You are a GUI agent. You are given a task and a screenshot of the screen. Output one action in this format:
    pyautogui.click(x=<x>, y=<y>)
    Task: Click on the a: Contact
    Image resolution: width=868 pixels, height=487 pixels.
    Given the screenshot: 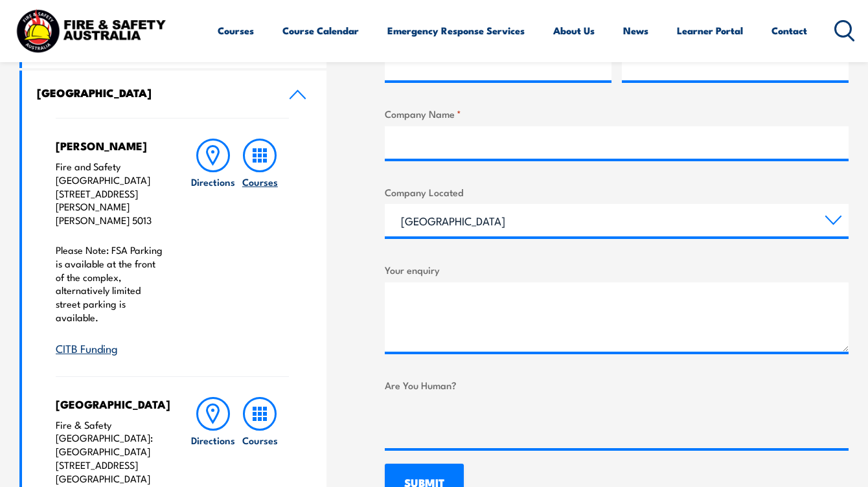 What is the action you would take?
    pyautogui.click(x=789, y=31)
    